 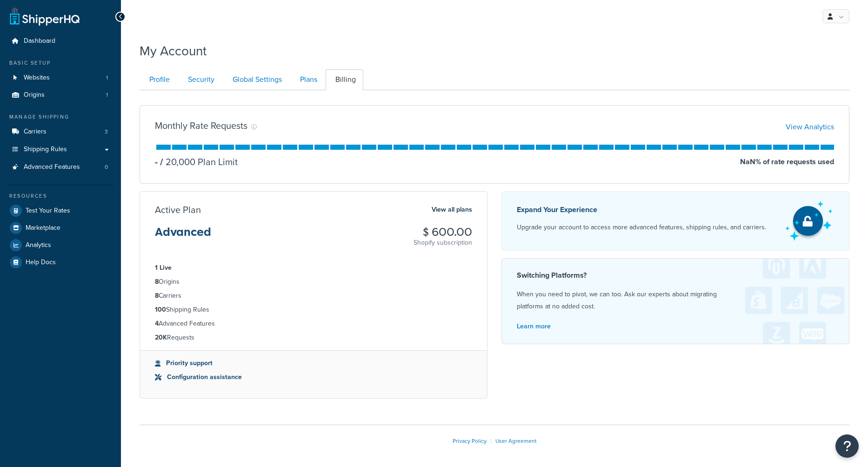 What do you see at coordinates (51, 167) in the screenshot?
I see `span: Advanced Features` at bounding box center [51, 167].